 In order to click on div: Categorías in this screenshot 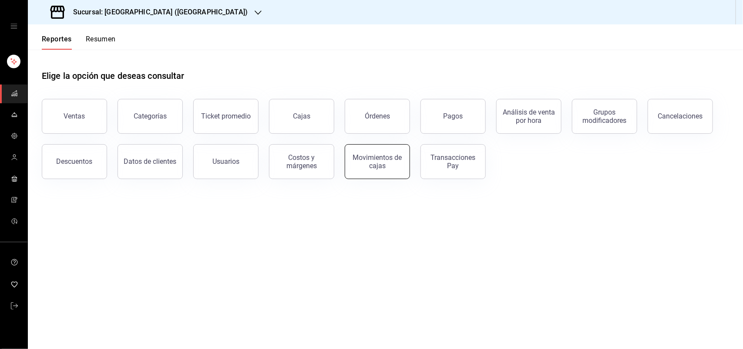, I will do `click(150, 116)`.